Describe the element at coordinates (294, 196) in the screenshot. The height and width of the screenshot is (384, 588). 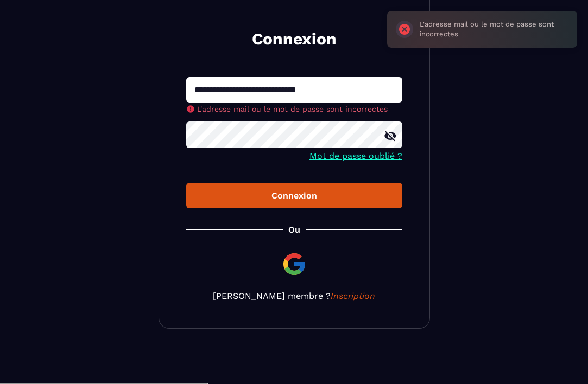
I see `button: Connexion` at that location.